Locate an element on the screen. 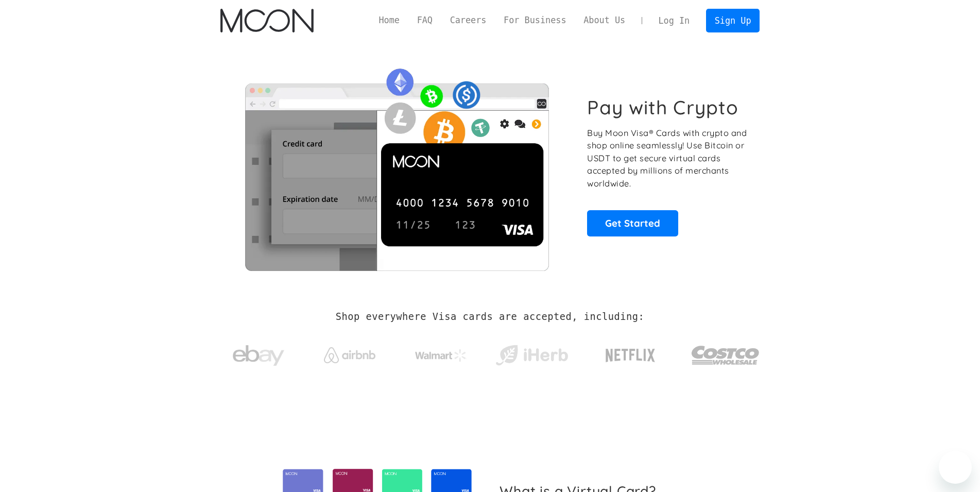  img: Moon Logo is located at coordinates (267, 21).